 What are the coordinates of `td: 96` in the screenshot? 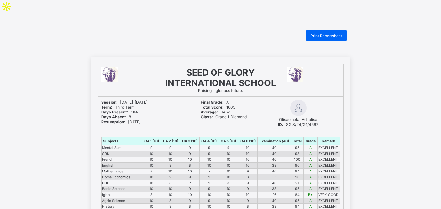 It's located at (297, 166).